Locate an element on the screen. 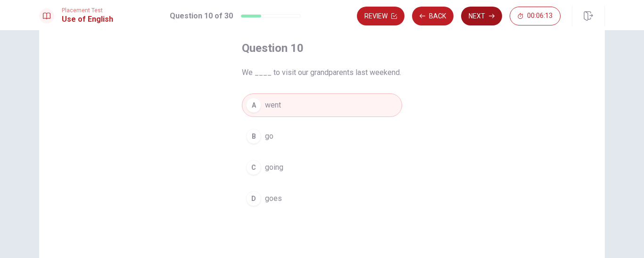 This screenshot has height=258, width=644. h1: Use of English is located at coordinates (87, 19).